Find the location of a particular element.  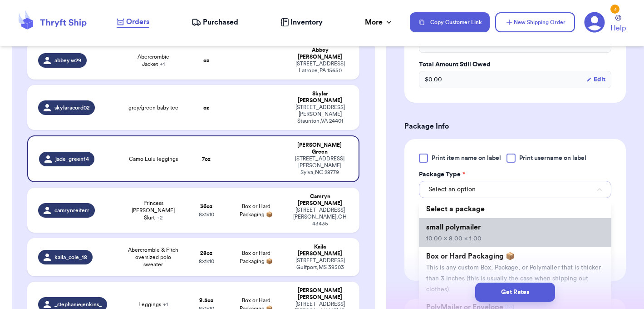

span: $ 0.00 is located at coordinates (433, 79).